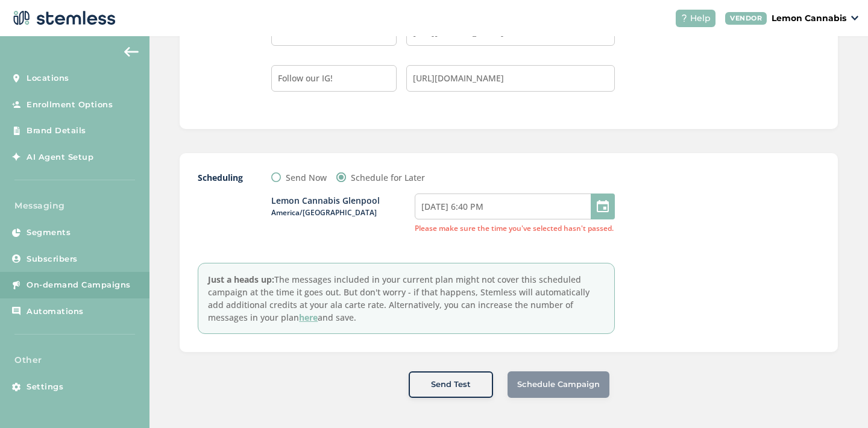 This screenshot has width=868, height=428. I want to click on p: Lemon Cannabis, so click(809, 18).